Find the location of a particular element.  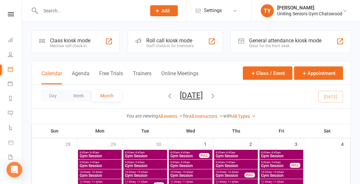

button: Class / Event is located at coordinates (268, 73).